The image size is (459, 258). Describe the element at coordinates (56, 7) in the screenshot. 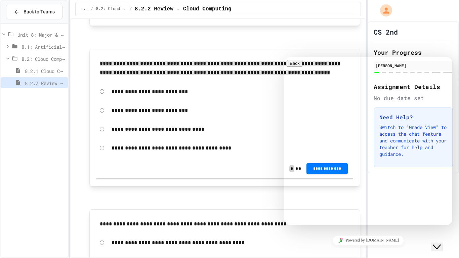

I see `img: Tawky_16x16.svg` at that location.